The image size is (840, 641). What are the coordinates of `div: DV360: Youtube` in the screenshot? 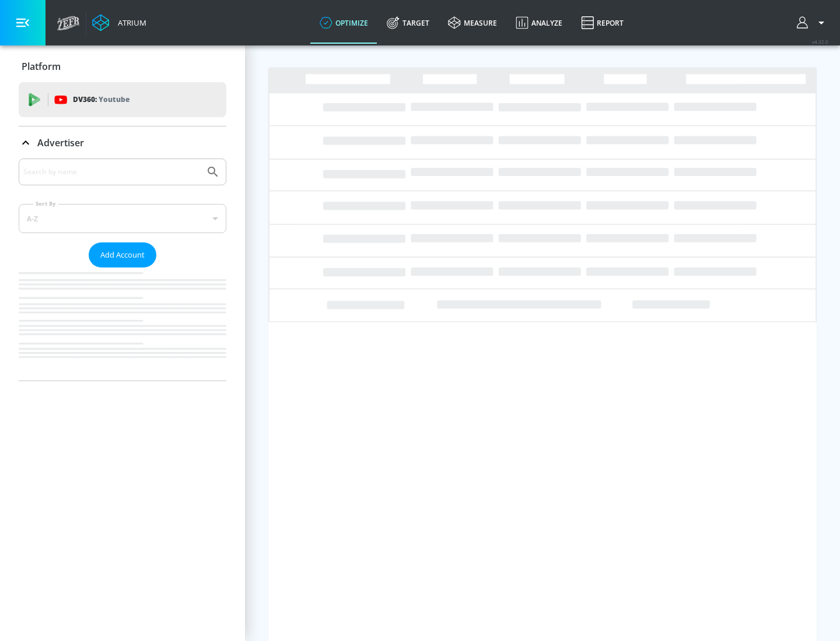 It's located at (122, 100).